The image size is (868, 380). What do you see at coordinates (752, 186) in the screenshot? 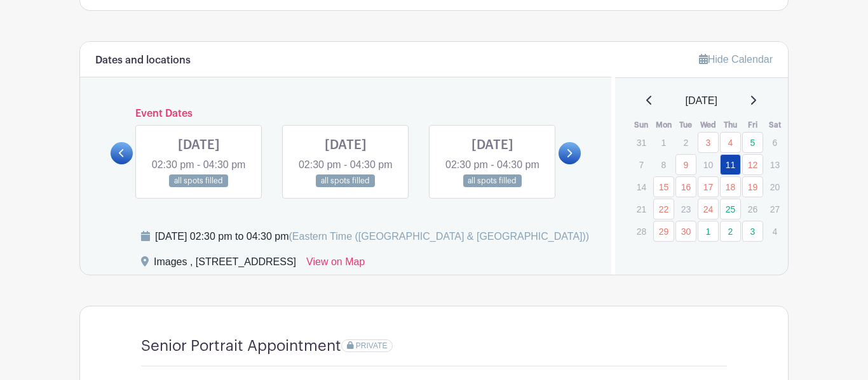
I see `a: 19` at bounding box center [752, 186].